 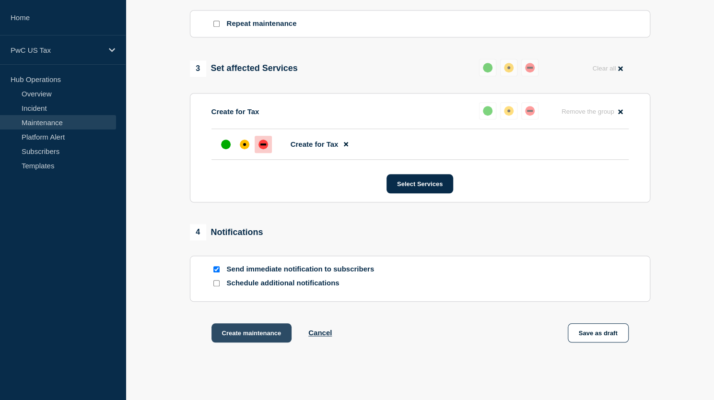 What do you see at coordinates (226, 232) in the screenshot?
I see `div: Notifications` at bounding box center [226, 232].